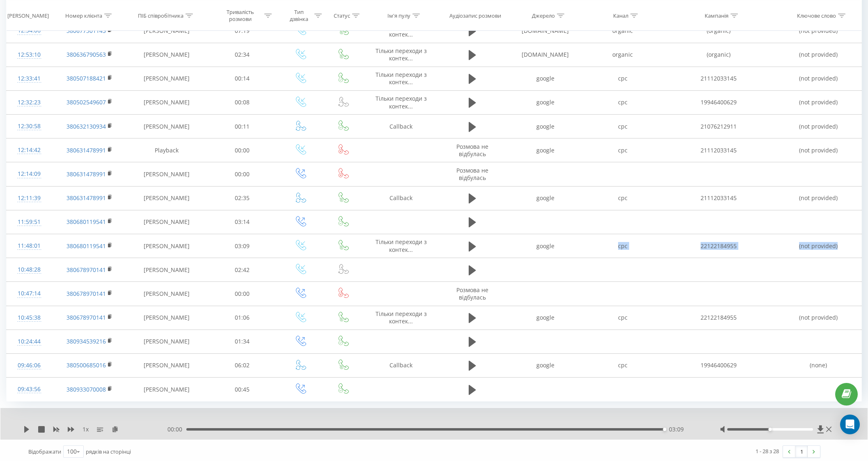 This screenshot has height=461, width=868. I want to click on td: 01:34, so click(242, 341).